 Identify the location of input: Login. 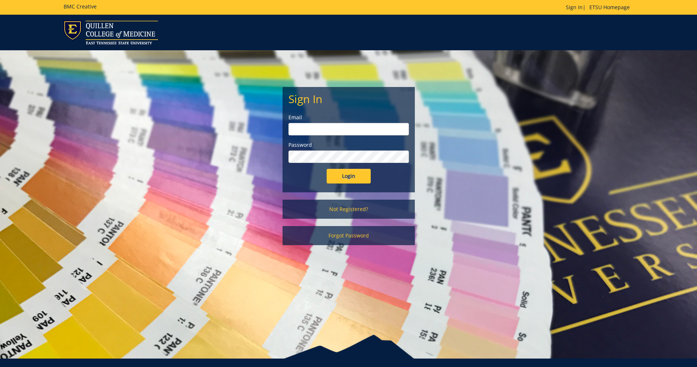
(349, 176).